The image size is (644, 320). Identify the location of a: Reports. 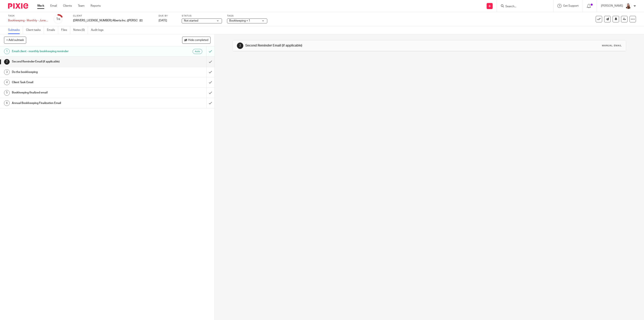
(96, 6).